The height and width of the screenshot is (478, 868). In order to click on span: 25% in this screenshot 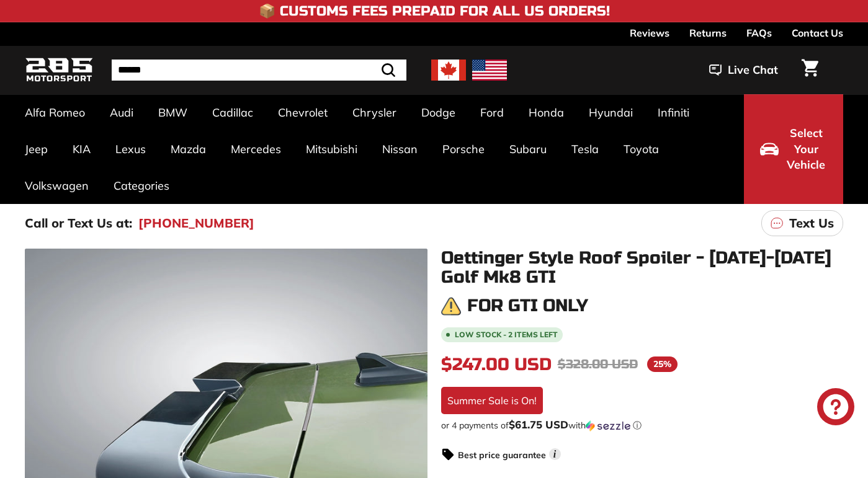, I will do `click(662, 364)`.